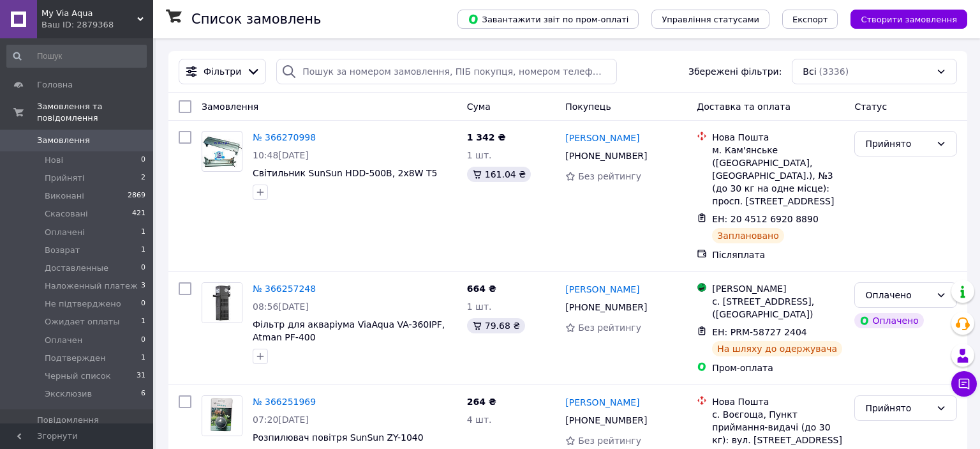  What do you see at coordinates (499, 174) in the screenshot?
I see `div: 161.04 ₴` at bounding box center [499, 174].